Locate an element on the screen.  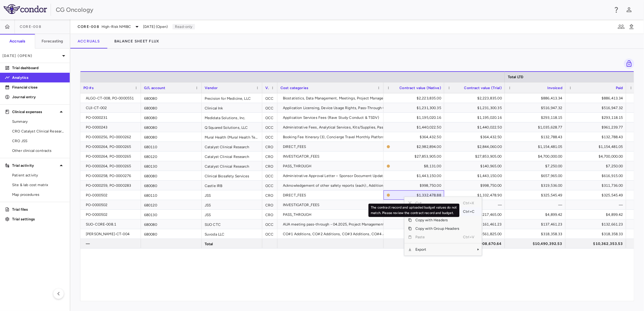
div: CLII-CT-002 is located at coordinates (112, 108).